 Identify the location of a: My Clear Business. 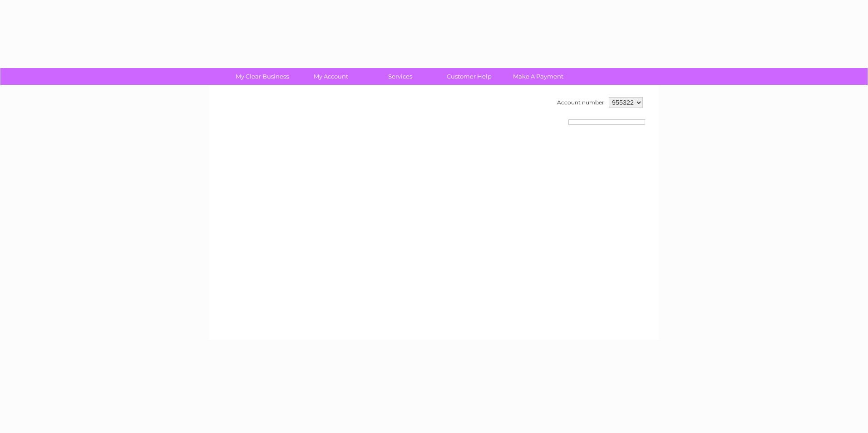
(262, 76).